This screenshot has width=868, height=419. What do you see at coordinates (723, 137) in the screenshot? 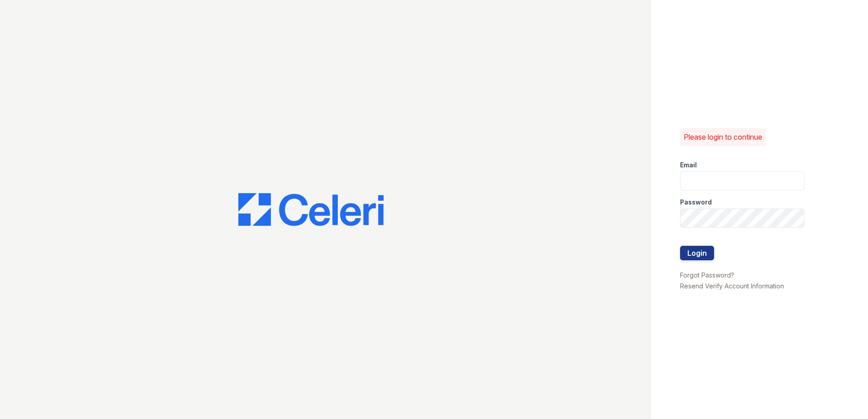
I see `p: Please login to continue` at bounding box center [723, 137].